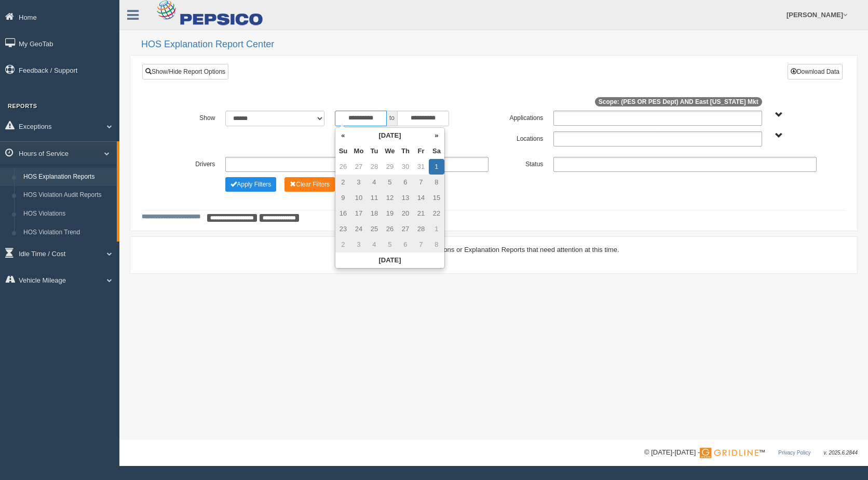 Image resolution: width=868 pixels, height=480 pixels. Describe the element at coordinates (359, 214) in the screenshot. I see `td: 17` at that location.